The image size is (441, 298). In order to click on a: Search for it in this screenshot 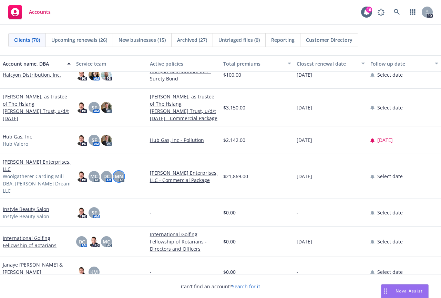, I will do `click(246, 286)`.